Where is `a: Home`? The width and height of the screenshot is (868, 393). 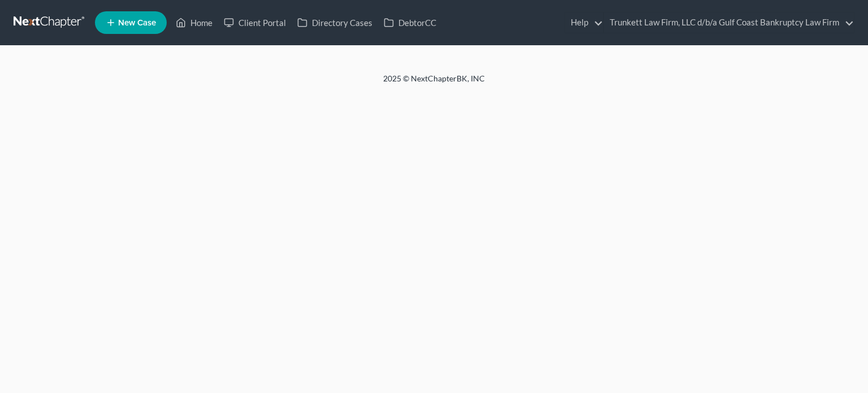 a: Home is located at coordinates (194, 23).